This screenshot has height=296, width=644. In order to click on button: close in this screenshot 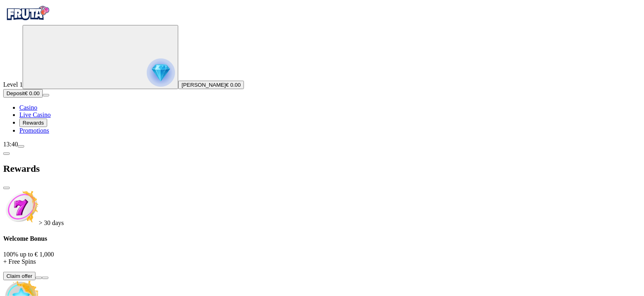, I will do `click(6, 188)`.